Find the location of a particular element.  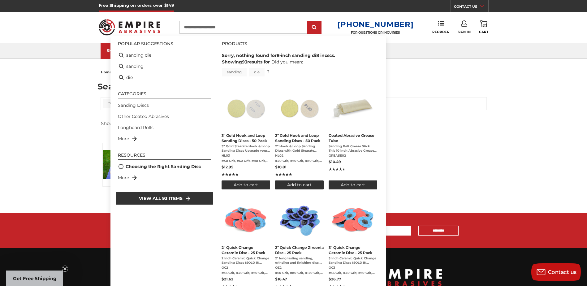

li: Sanding Discs is located at coordinates (164, 105).